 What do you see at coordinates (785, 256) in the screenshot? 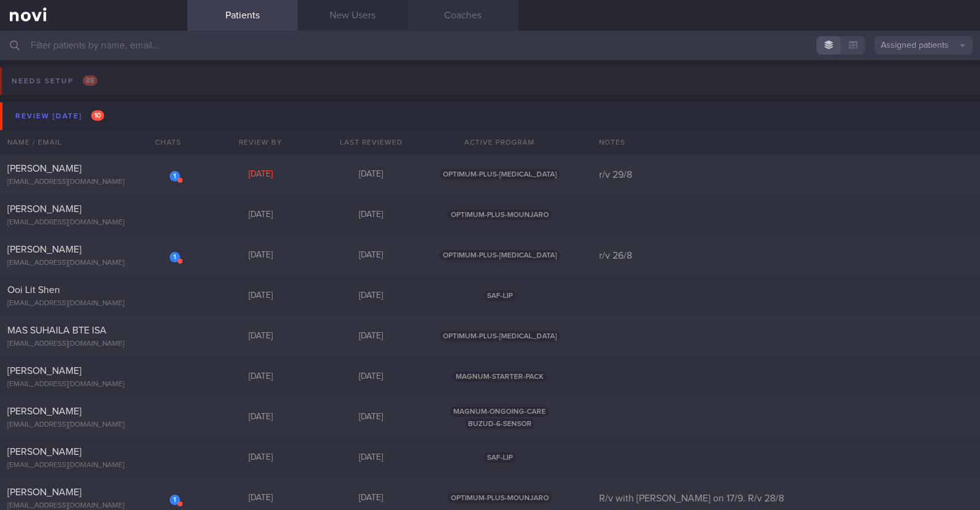
I see `div: r/v 26/8` at bounding box center [785, 256].